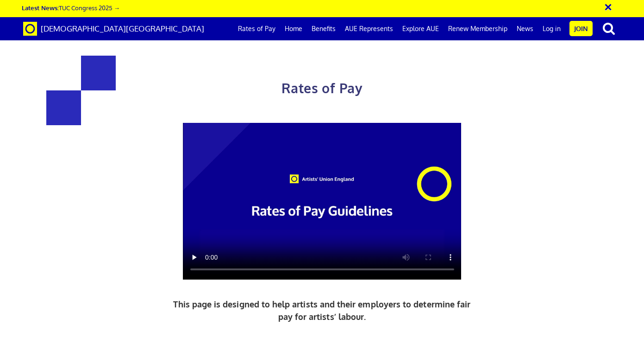 The image size is (644, 338). Describe the element at coordinates (552, 29) in the screenshot. I see `a: Log in` at that location.